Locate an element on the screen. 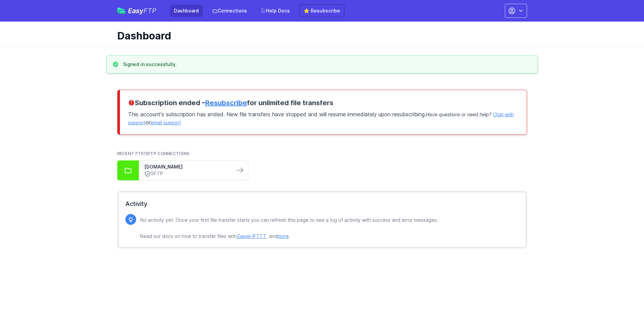 The height and width of the screenshot is (333, 644). img: easyftp_logo.png is located at coordinates (121, 11).